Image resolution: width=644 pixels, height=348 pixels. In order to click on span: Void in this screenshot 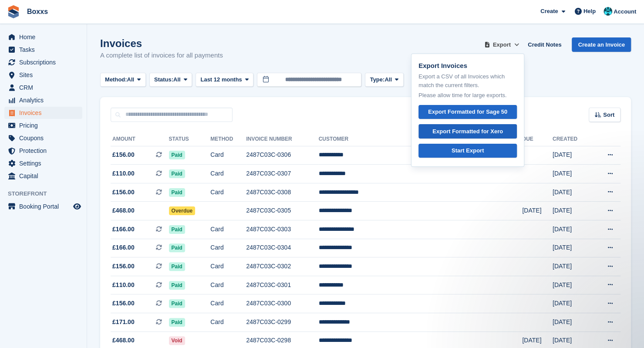, I will do `click(177, 341)`.